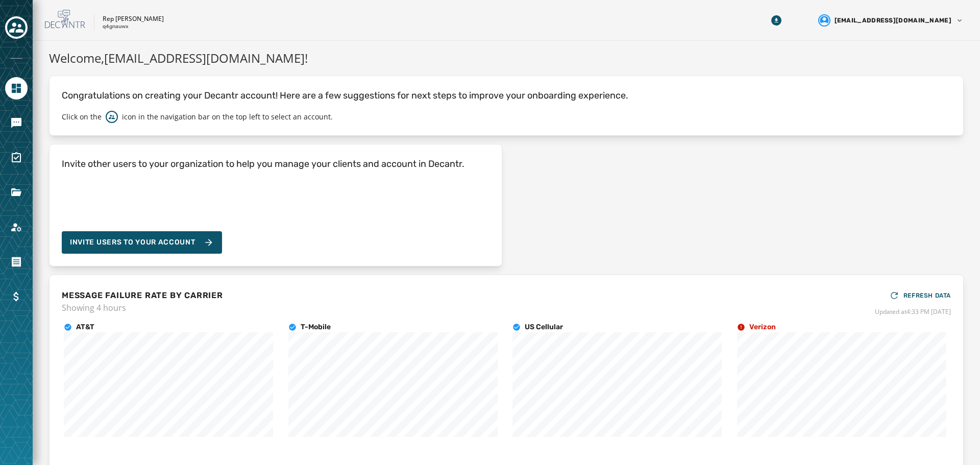 This screenshot has width=980, height=465. What do you see at coordinates (763, 328) in the screenshot?
I see `h4: Verizon` at bounding box center [763, 328].